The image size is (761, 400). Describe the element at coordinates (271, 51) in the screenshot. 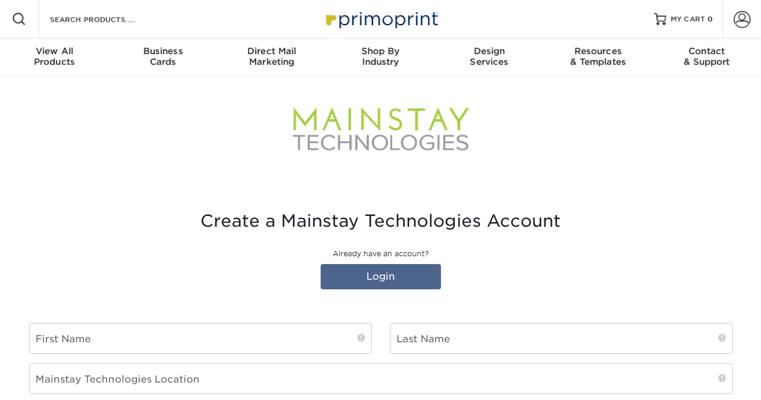

I see `span: Direct Mail` at that location.